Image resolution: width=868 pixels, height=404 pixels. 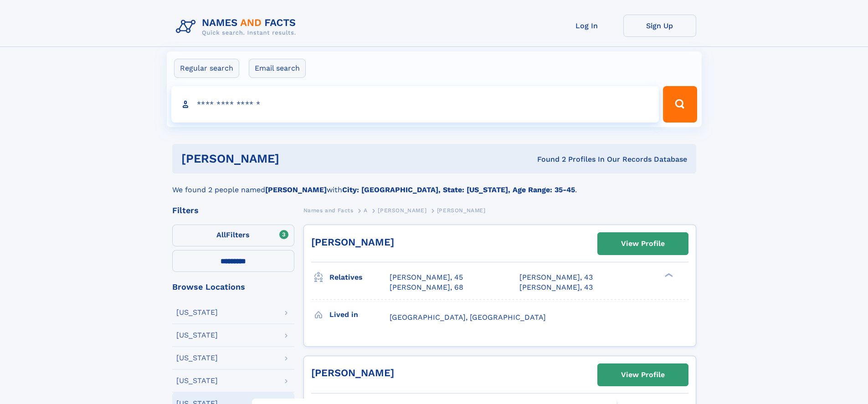 What do you see at coordinates (548, 160) in the screenshot?
I see `div: Found 2 Profiles In Our Records Database` at bounding box center [548, 160].